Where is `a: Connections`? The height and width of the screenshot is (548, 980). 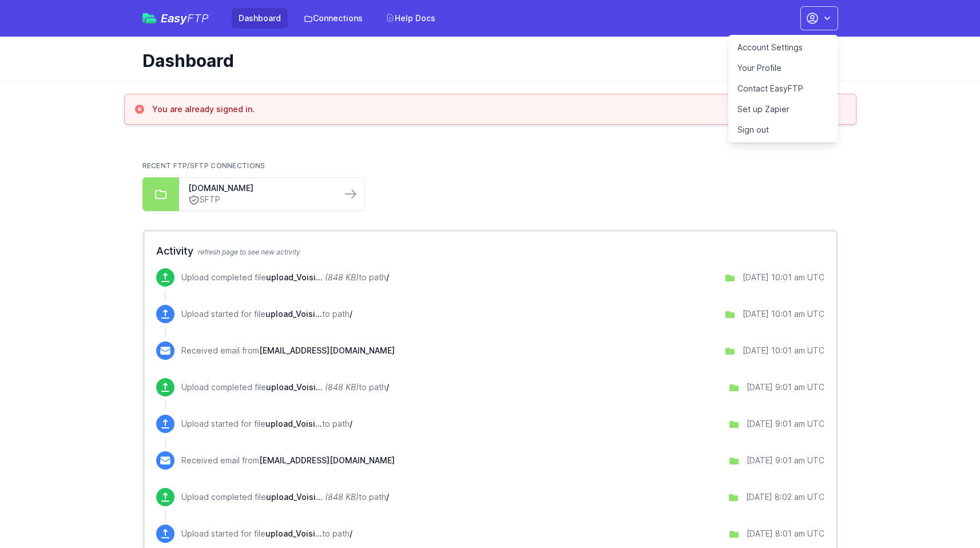
a: Connections is located at coordinates (332, 18).